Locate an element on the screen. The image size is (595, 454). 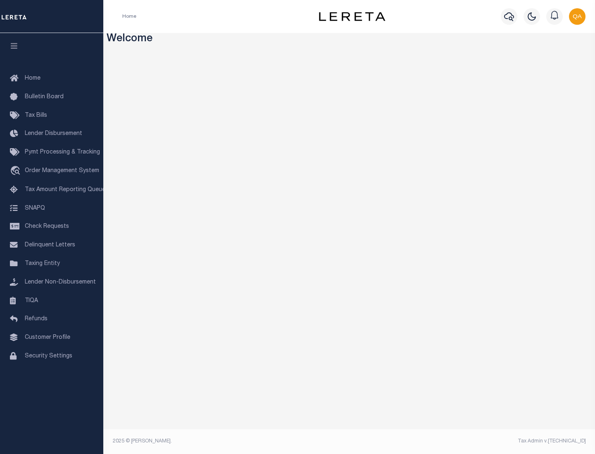
span: Tax Amount Reporting Queue is located at coordinates (65, 190).